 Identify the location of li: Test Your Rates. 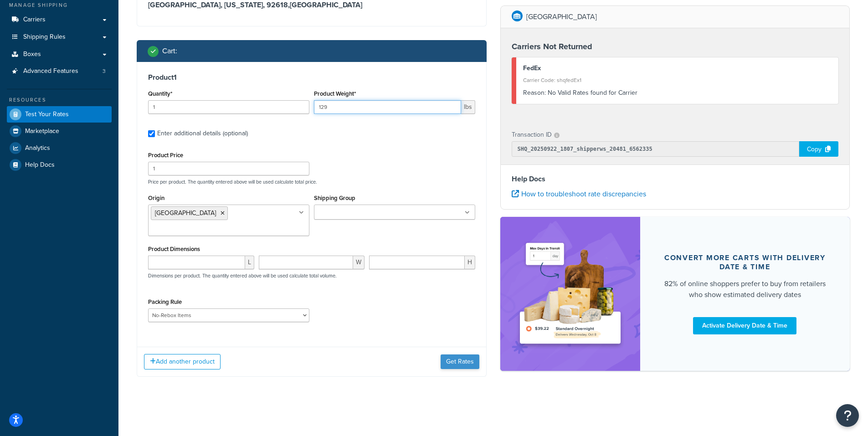
(60, 115).